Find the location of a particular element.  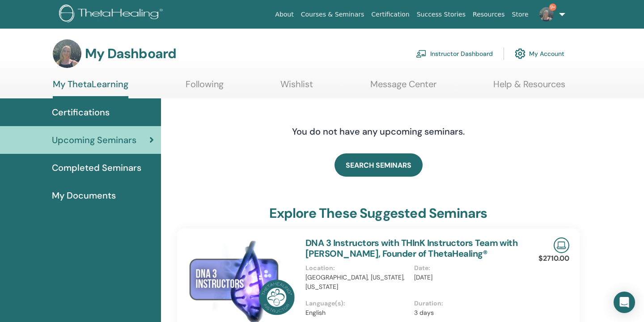

p: Date : is located at coordinates (466, 268).